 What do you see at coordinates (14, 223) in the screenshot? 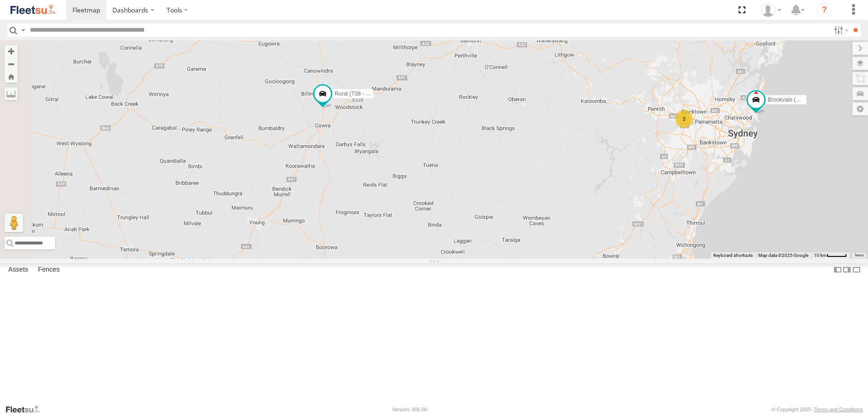
I see `button: Drag Pegman onto the map to open Street View` at bounding box center [14, 223].